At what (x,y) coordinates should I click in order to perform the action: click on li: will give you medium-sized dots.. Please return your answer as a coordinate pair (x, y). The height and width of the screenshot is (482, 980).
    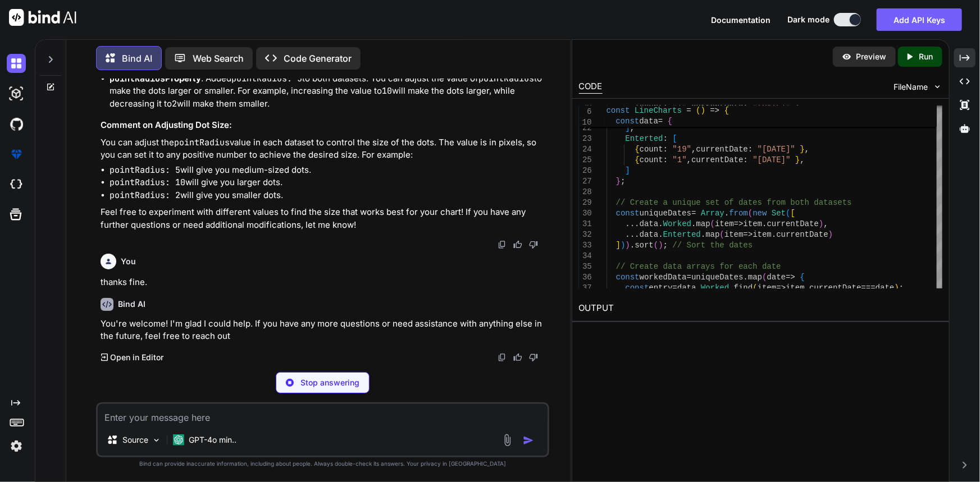
    Looking at the image, I should click on (329, 170).